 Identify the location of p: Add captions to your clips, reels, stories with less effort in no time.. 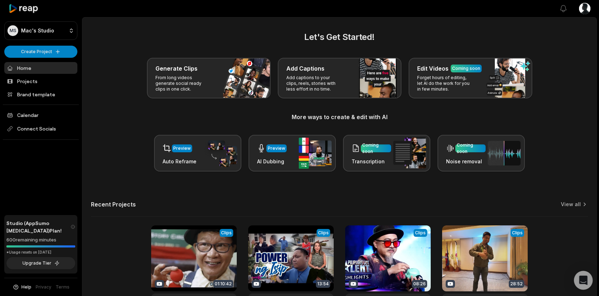
(314, 83).